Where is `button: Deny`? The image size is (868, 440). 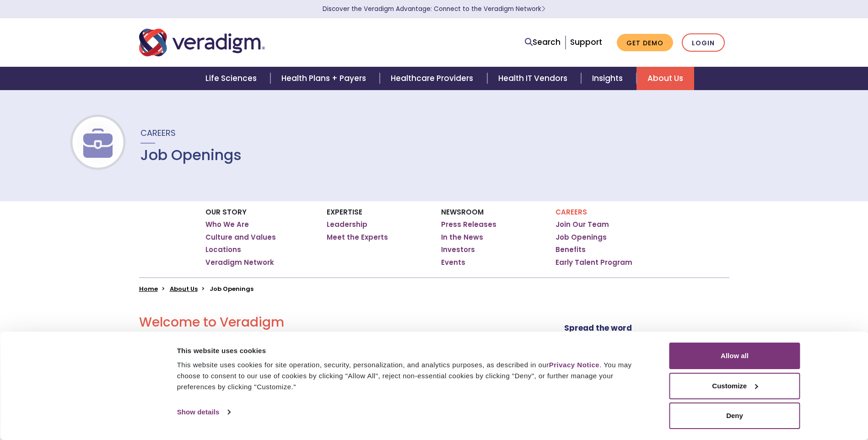 button: Deny is located at coordinates (735, 415).